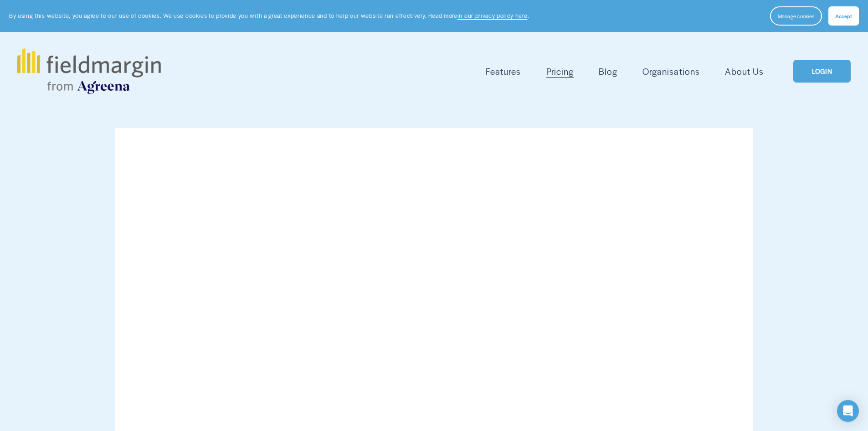 The image size is (868, 431). Describe the element at coordinates (822, 71) in the screenshot. I see `a: LOGIN` at that location.